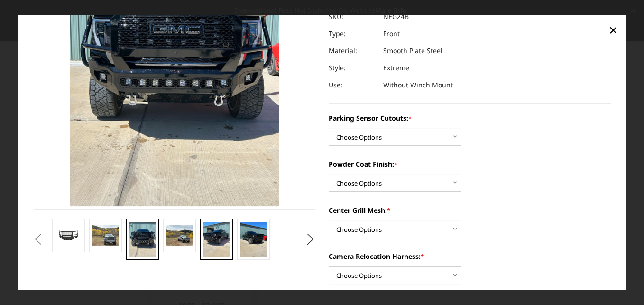 This screenshot has height=305, width=644. What do you see at coordinates (352, 86) in the screenshot?
I see `dt: Use:` at bounding box center [352, 86].